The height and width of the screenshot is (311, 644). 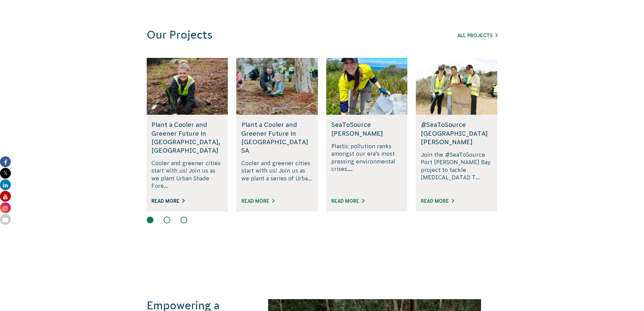 What do you see at coordinates (367, 166) in the screenshot?
I see `p: Plastic pollution ranks amongst our era’s most pressing environmental crises....` at bounding box center [367, 166].